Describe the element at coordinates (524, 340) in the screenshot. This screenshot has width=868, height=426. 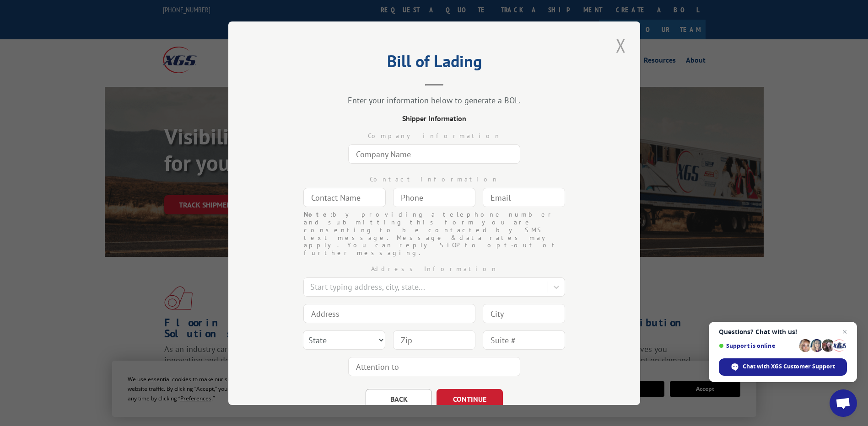
I see `input: Suite #` at that location.